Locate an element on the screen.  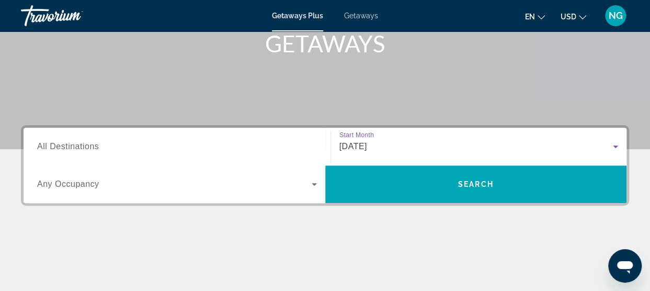
div: Search widget is located at coordinates (325, 165).